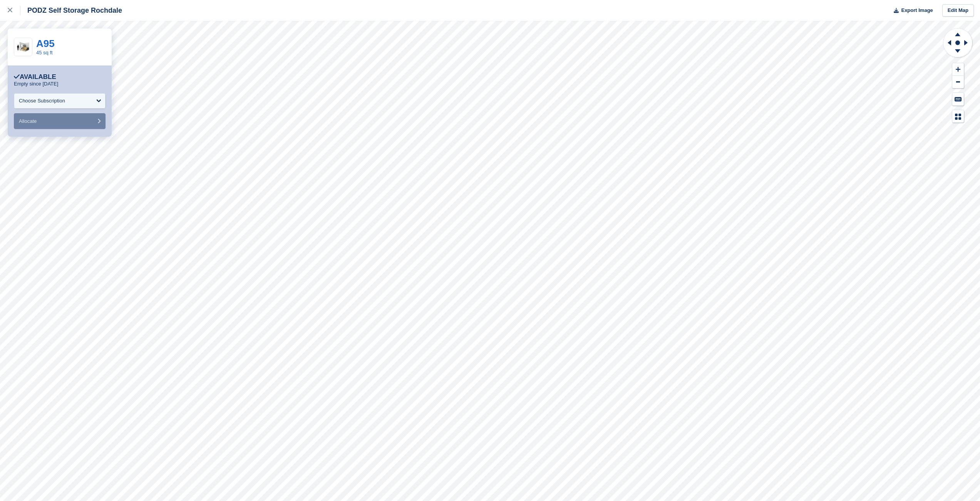  Describe the element at coordinates (958, 11) in the screenshot. I see `a: Edit Map` at that location.